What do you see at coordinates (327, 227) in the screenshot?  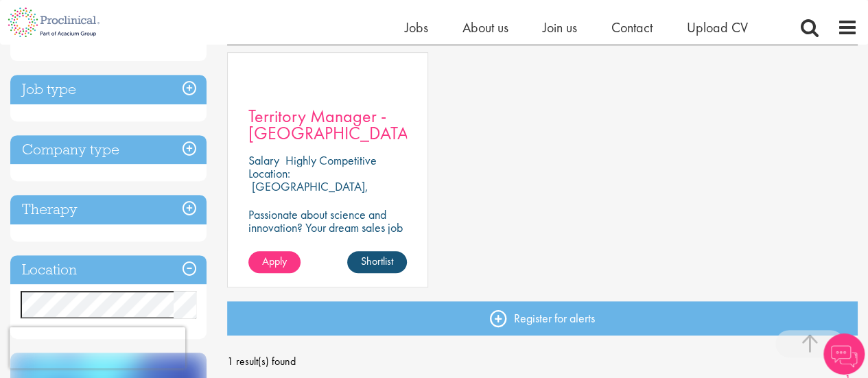 I see `p: Passionate about science and innovation? Your dream sales job as Territory Manager awaits!` at bounding box center [327, 227].